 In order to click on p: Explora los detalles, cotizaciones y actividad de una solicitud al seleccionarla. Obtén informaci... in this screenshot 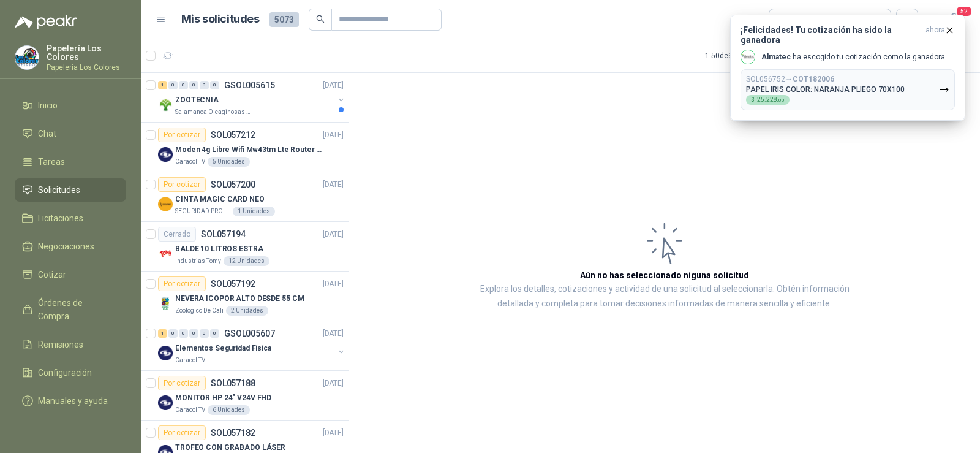, I will do `click(665, 297)`.